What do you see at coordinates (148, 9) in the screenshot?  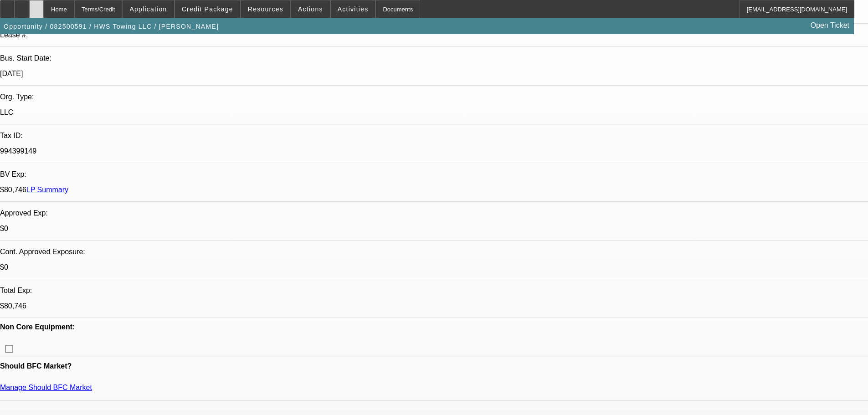 I see `button: Application` at bounding box center [148, 9].